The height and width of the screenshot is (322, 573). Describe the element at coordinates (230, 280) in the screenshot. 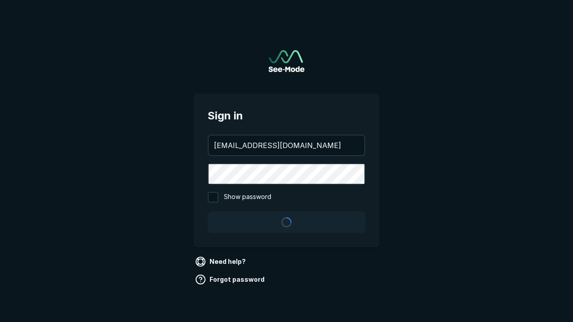

I see `a: Forgot password` at that location.